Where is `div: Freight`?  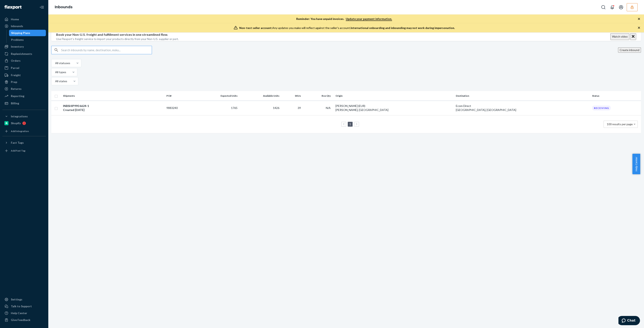 div: Freight is located at coordinates (16, 75).